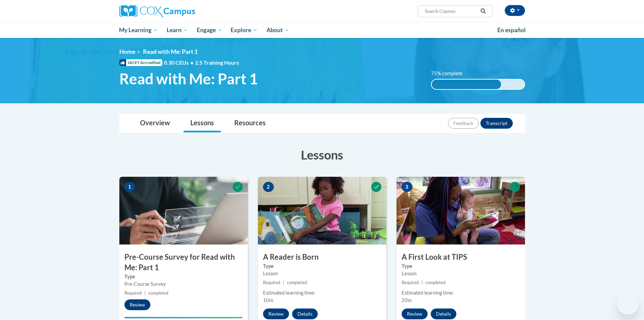 Image resolution: width=644 pixels, height=320 pixels. I want to click on span: 3, so click(407, 187).